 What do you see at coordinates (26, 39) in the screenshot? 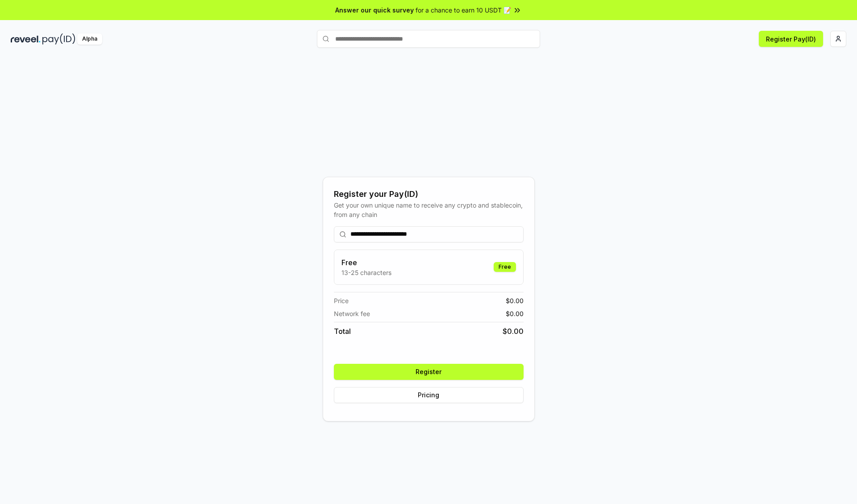
I see `img: reveel_dark` at bounding box center [26, 39].